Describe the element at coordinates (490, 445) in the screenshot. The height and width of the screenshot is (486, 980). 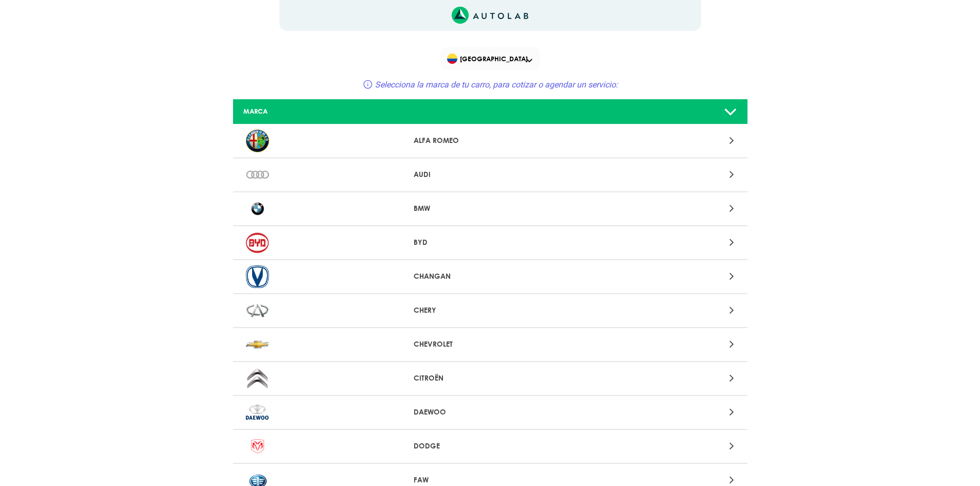
I see `p: DODGE` at that location.